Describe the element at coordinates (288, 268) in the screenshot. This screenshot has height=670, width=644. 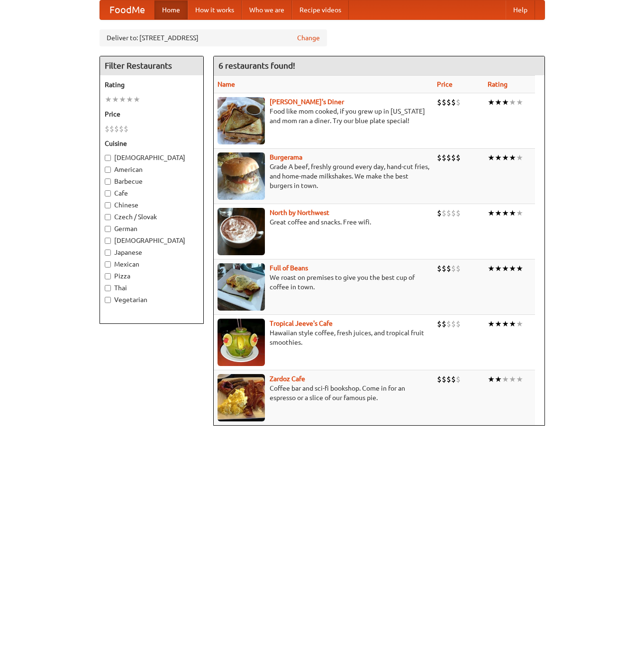
I see `b: Full of Beans` at that location.